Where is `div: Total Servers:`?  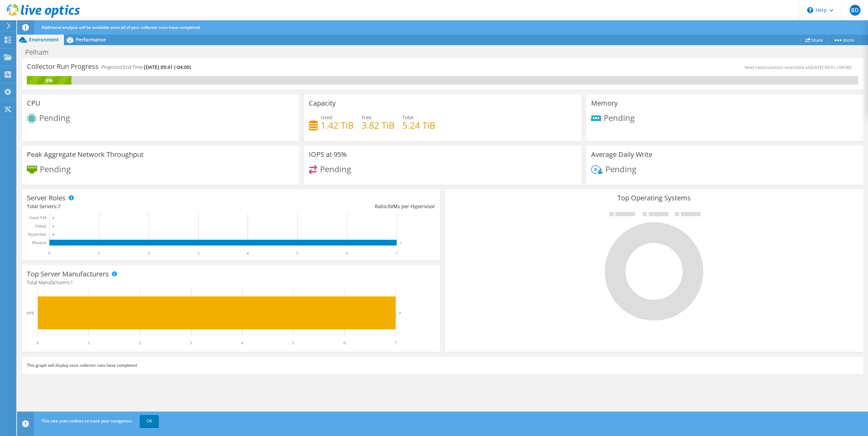 div: Total Servers: is located at coordinates (129, 207).